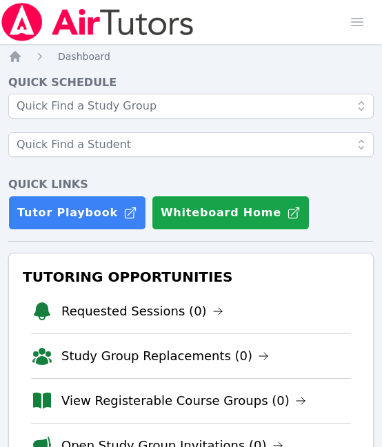 This screenshot has height=447, width=382. I want to click on a: Tutor Playbook, so click(77, 213).